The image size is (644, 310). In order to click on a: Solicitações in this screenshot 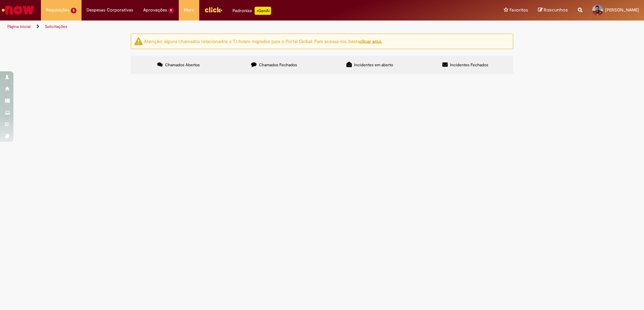, I will do `click(56, 26)`.